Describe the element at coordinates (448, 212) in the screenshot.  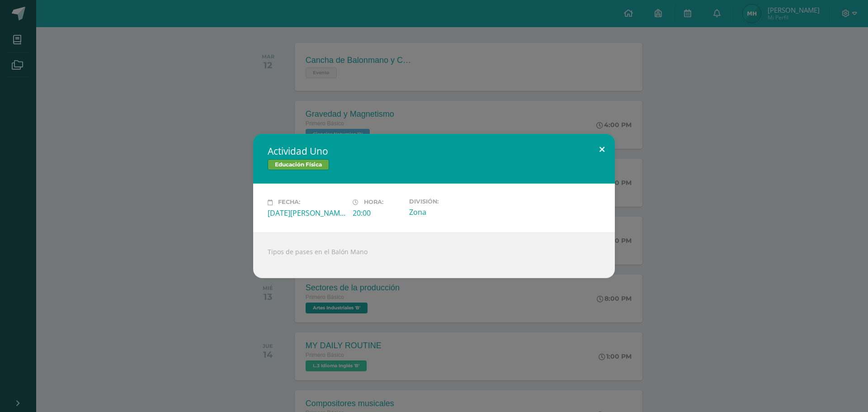
I see `div: Zona` at that location.